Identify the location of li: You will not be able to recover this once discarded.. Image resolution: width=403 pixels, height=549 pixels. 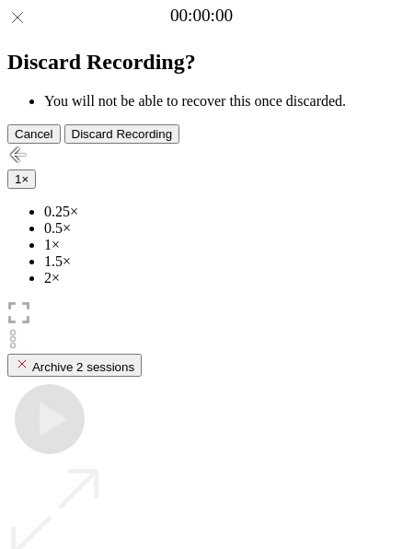
(220, 101).